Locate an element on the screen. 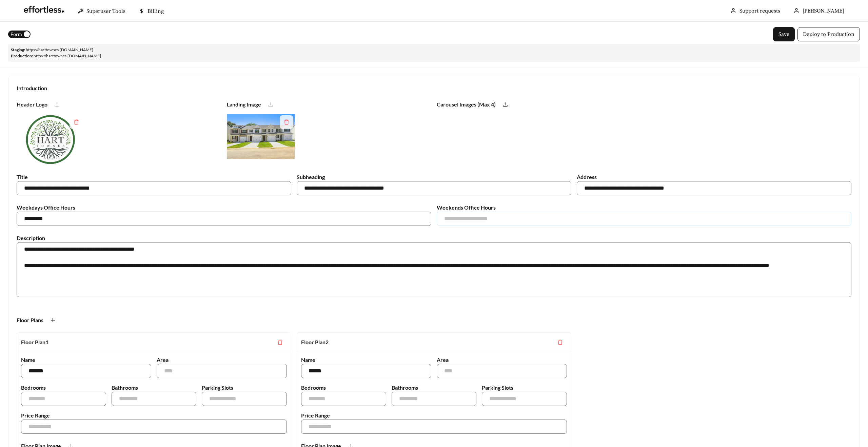  strong: Production: is located at coordinates (22, 56).